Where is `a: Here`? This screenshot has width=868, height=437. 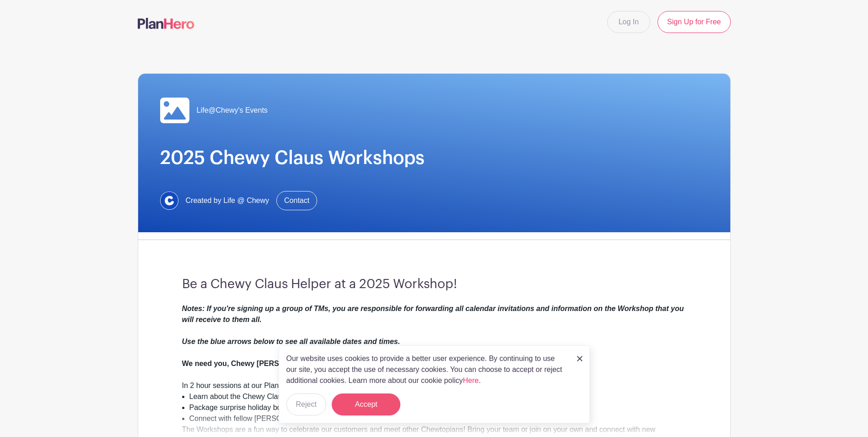 a: Here is located at coordinates (471, 380).